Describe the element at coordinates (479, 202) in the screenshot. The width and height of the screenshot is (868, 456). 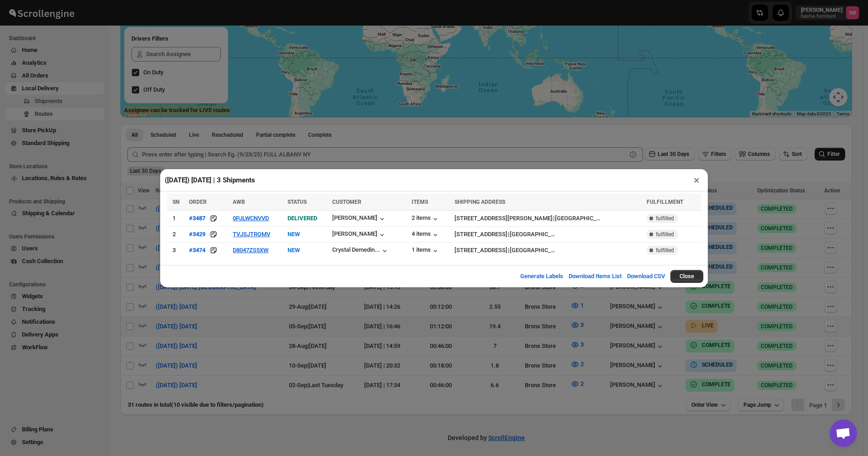
I see `span: SHIPPING ADDRESS` at that location.